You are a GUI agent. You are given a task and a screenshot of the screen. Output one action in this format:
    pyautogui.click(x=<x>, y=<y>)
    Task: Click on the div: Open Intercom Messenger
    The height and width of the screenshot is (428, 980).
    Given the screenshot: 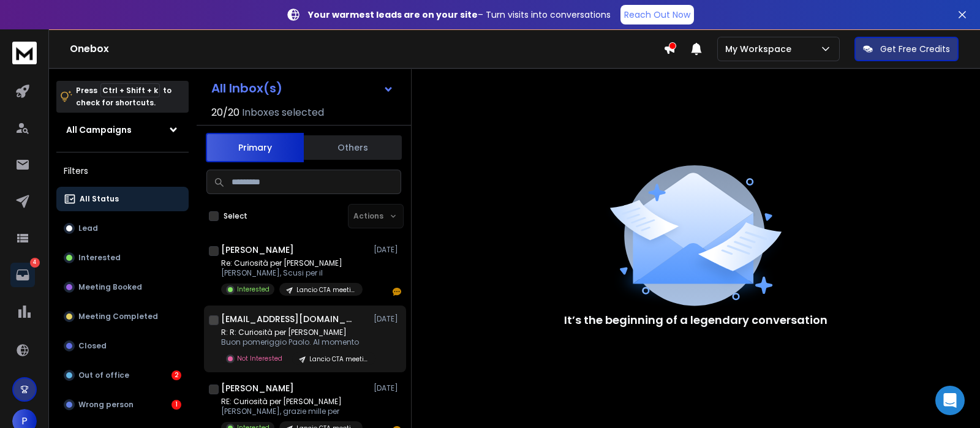 What is the action you would take?
    pyautogui.click(x=950, y=400)
    